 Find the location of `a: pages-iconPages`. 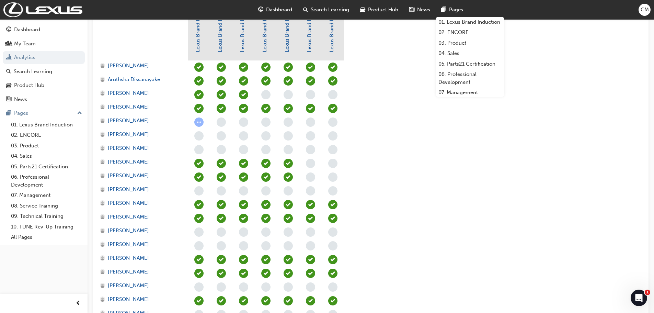

a: pages-iconPages is located at coordinates (452, 10).